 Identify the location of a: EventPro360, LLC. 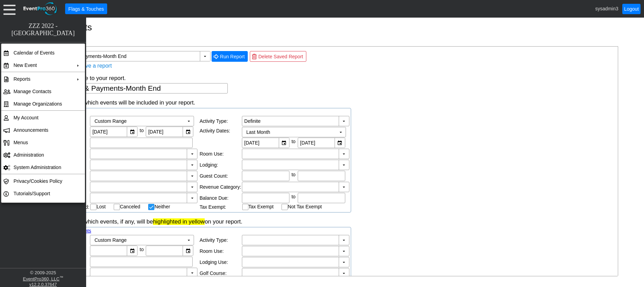
(41, 279).